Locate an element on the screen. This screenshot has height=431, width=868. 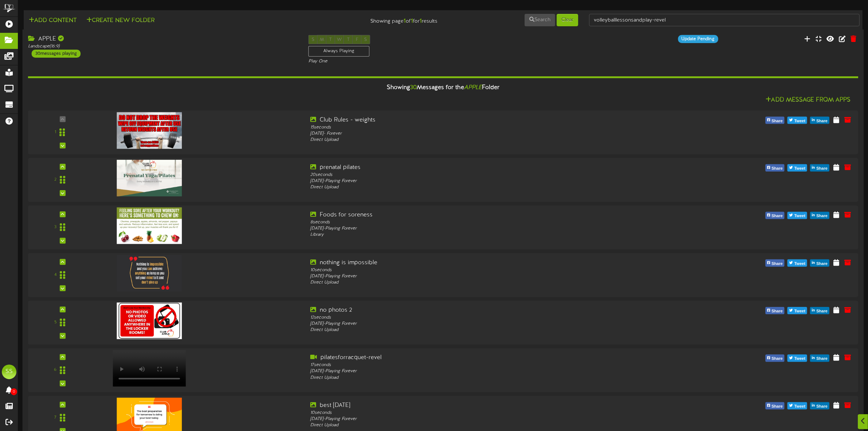
img: 10f30fbc-7622-4cab-b1d6-e24d978796ae.jpg is located at coordinates (150, 178).